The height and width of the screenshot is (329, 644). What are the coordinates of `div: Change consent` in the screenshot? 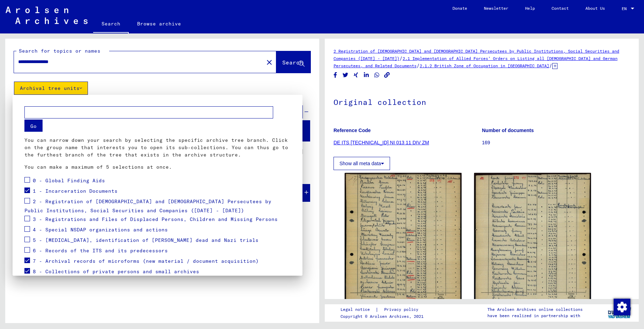 It's located at (622, 307).